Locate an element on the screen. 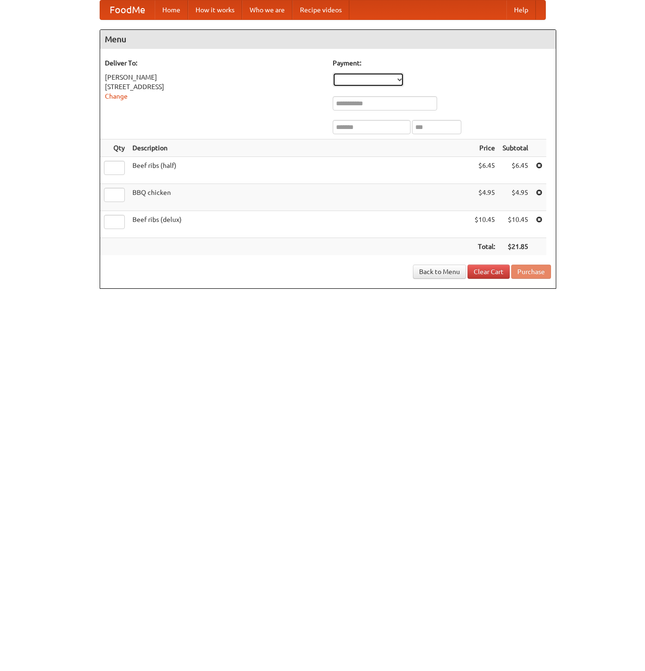 The height and width of the screenshot is (671, 645). a: Recipe videos is located at coordinates (321, 10).